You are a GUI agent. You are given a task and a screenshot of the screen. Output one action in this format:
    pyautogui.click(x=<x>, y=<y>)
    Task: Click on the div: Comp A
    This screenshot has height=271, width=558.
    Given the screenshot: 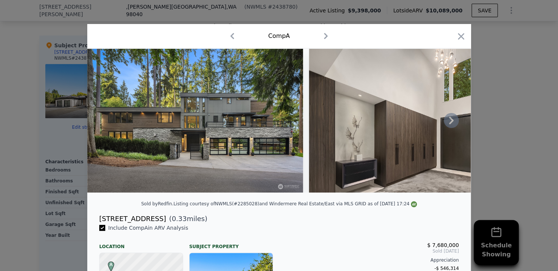 What is the action you would take?
    pyautogui.click(x=279, y=36)
    